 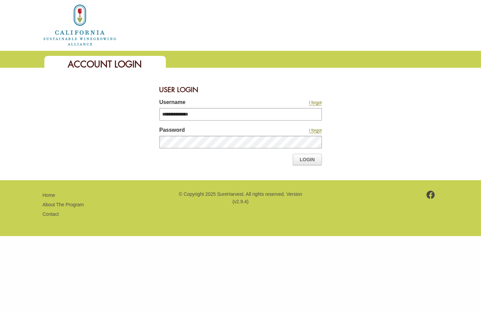 What do you see at coordinates (431, 195) in the screenshot?
I see `img: footer-facebook.png` at bounding box center [431, 195].